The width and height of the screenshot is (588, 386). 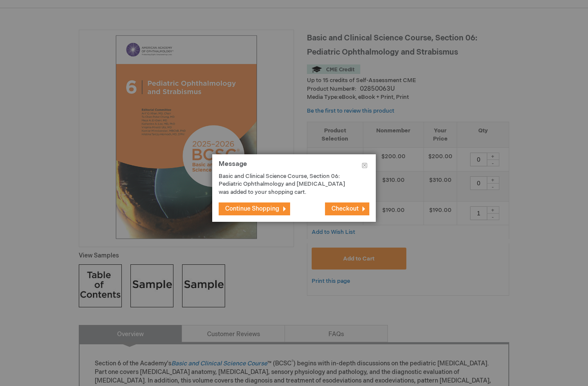 I want to click on span: Checkout, so click(x=345, y=209).